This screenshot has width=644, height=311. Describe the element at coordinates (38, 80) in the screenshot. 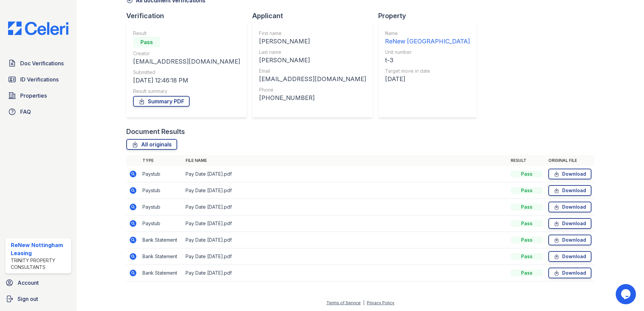

I see `a: ID Verifications` at that location.